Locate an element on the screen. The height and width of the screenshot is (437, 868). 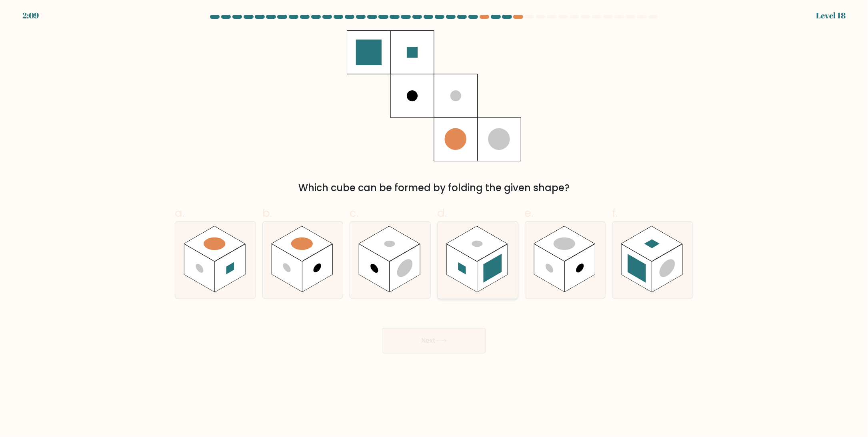
button: Next is located at coordinates (434, 340).